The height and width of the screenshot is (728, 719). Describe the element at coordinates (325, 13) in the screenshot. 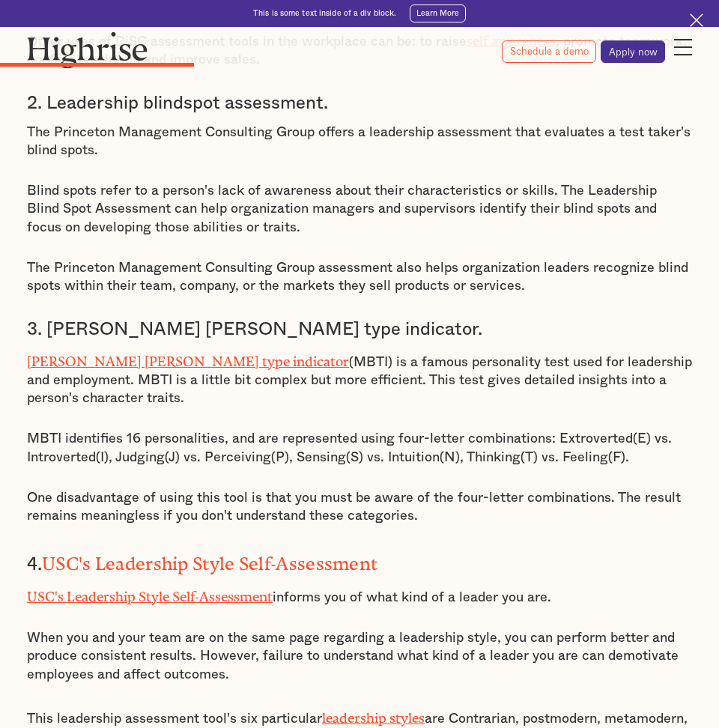

I see `div: This is some text inside of a div block.` at that location.